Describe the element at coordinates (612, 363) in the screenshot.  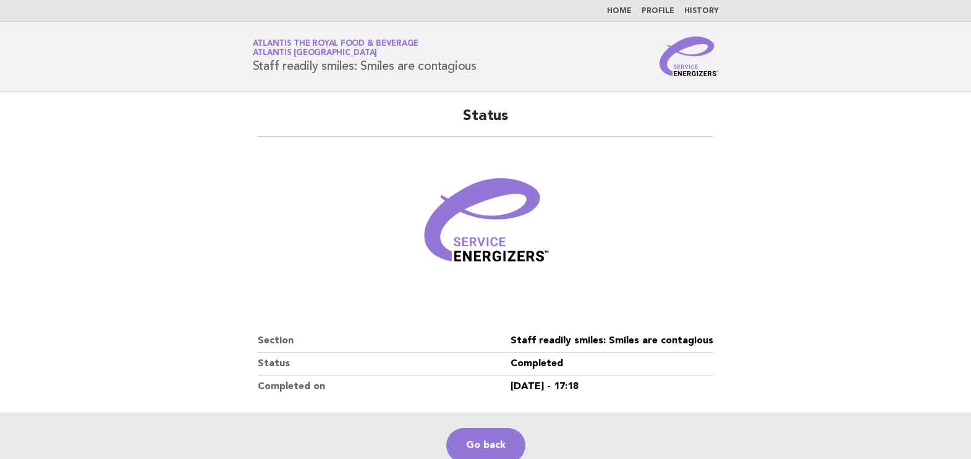
I see `dd: Completed` at that location.